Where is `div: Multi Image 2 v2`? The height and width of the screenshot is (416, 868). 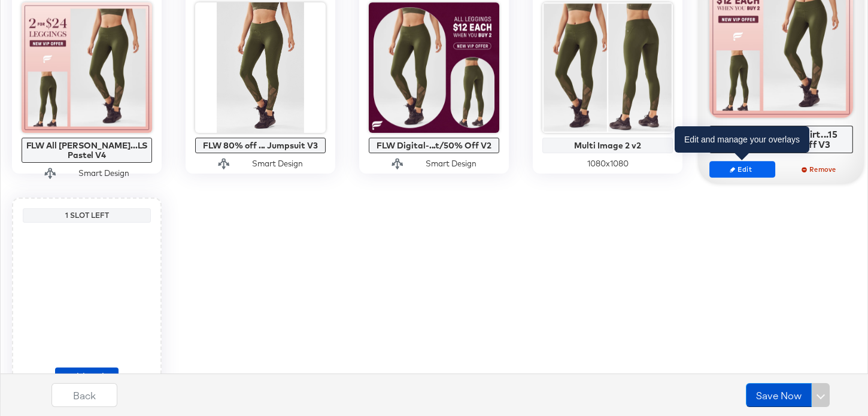 div: Multi Image 2 v2 is located at coordinates (608, 145).